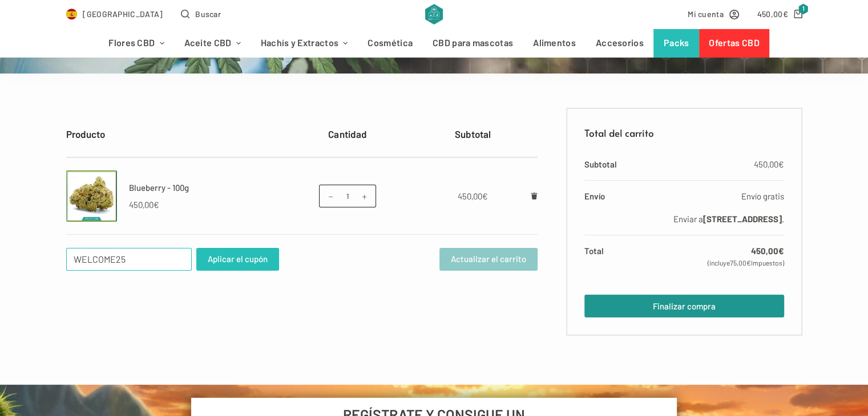  I want to click on span: Buscar, so click(208, 13).